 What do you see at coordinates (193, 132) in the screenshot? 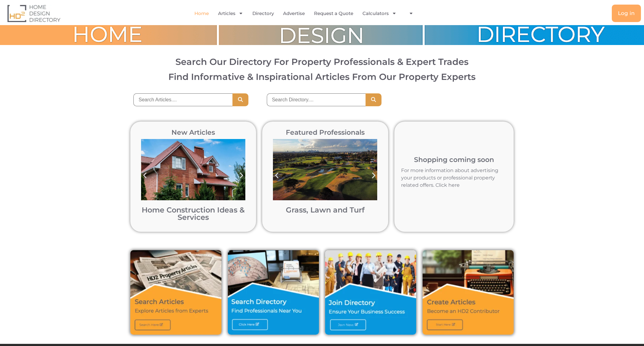
I see `h2: New Articles` at bounding box center [193, 132].